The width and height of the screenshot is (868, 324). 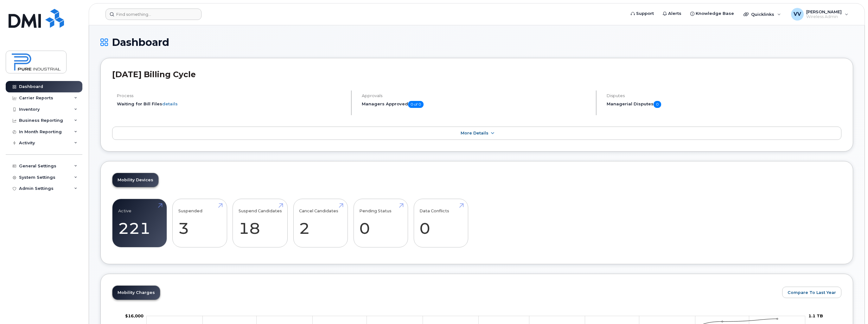 I want to click on a: Data Conflicts 0, so click(x=441, y=224).